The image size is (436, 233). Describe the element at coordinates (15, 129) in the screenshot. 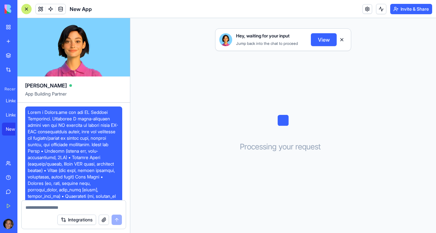

I see `div: New App` at that location.